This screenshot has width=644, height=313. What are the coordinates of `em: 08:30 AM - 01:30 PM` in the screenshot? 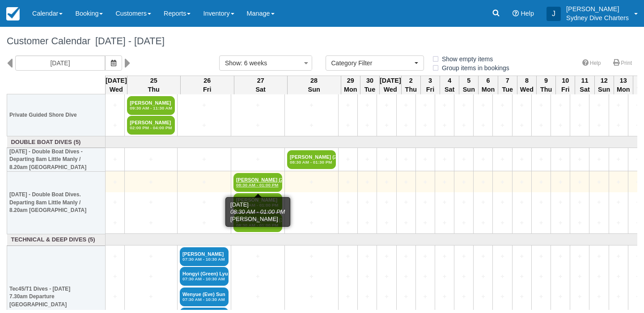 It's located at (311, 163).